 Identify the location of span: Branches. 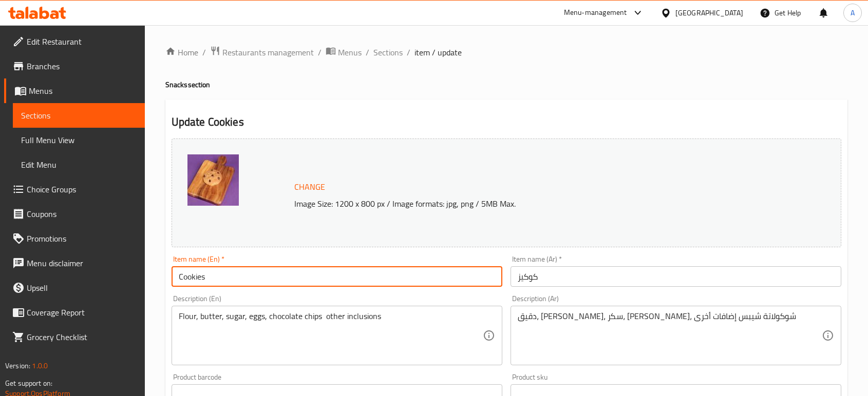
(82, 66).